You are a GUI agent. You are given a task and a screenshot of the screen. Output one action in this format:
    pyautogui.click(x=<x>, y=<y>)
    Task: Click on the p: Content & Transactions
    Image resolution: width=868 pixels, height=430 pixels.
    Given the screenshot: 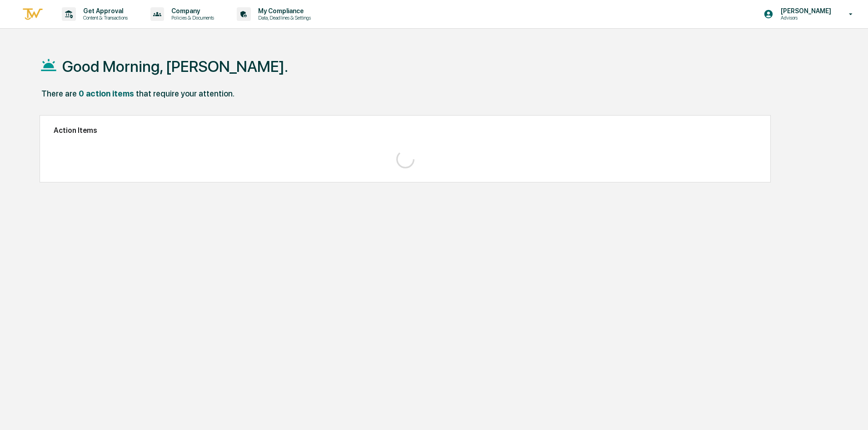 What is the action you would take?
    pyautogui.click(x=104, y=18)
    